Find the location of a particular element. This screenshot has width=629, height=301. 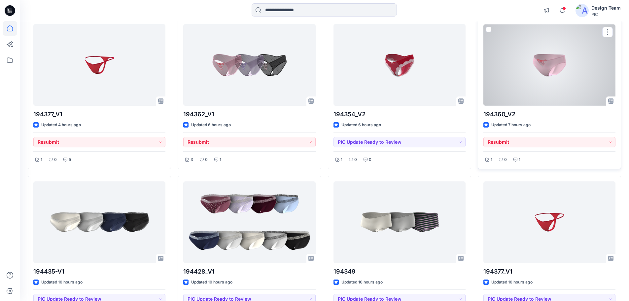

p: 194354_V2 is located at coordinates (399, 114).